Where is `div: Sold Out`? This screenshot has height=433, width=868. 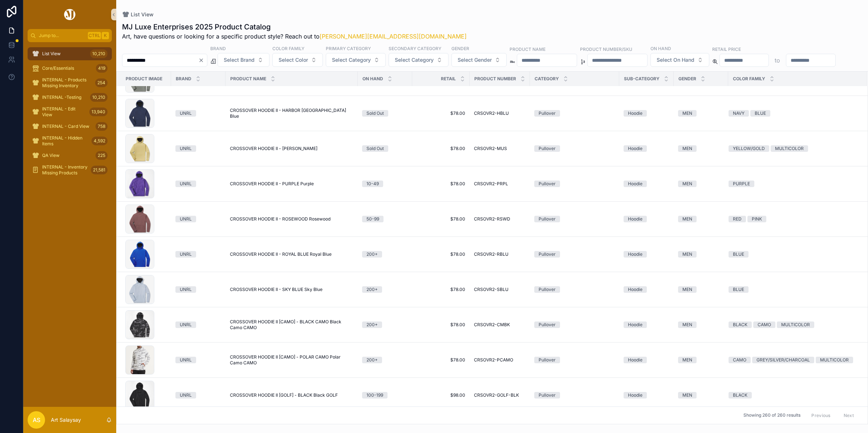
div: Sold Out is located at coordinates (375, 148).